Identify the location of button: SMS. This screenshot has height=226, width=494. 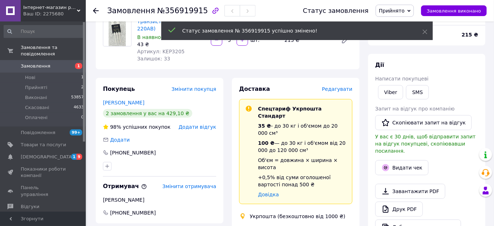
(417, 92).